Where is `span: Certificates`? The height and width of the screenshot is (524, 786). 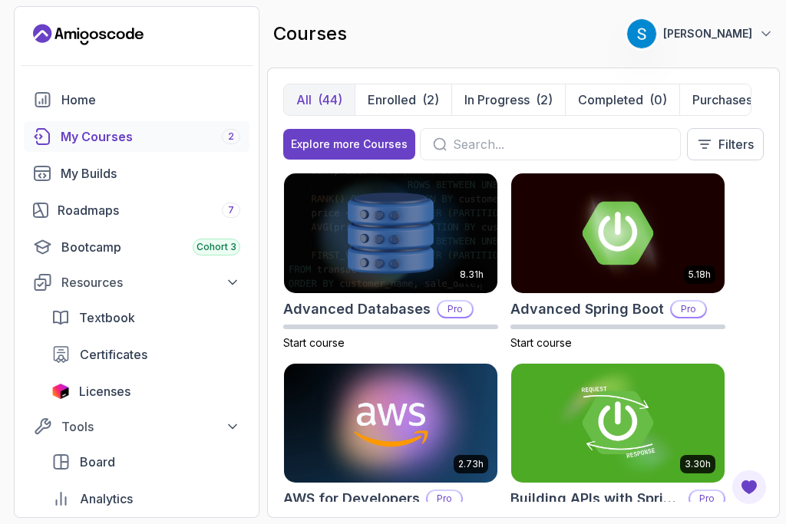 span: Certificates is located at coordinates (114, 355).